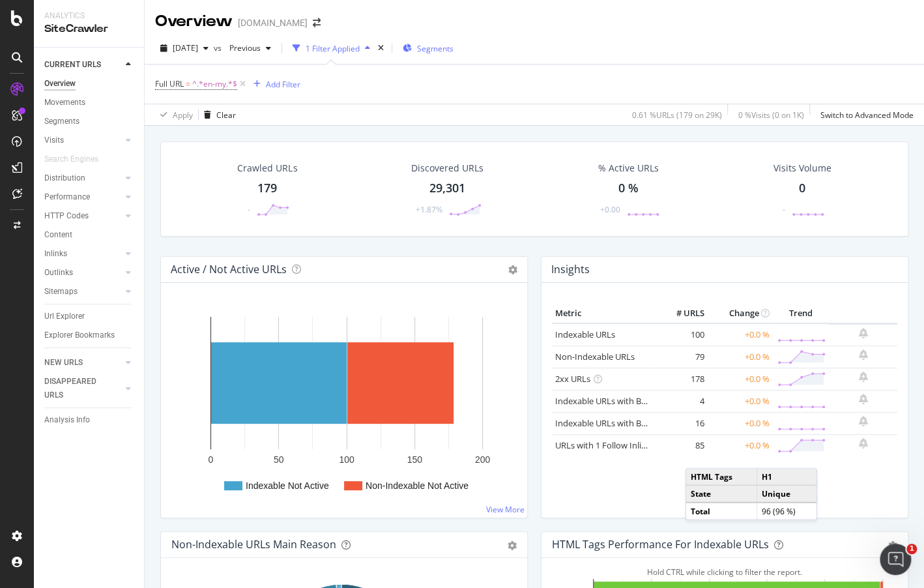 This screenshot has height=588, width=924. What do you see at coordinates (347, 460) in the screenshot?
I see `text: 100` at bounding box center [347, 460].